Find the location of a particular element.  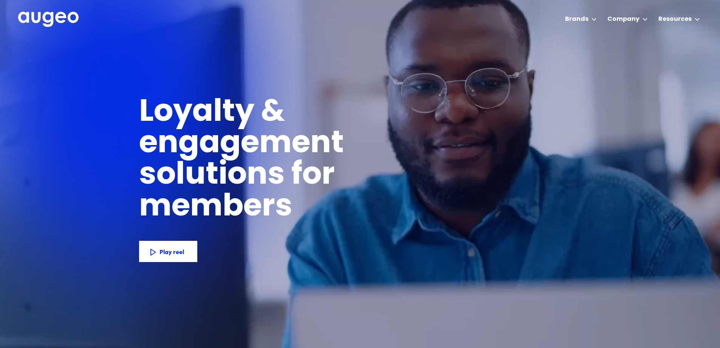

div: Brands is located at coordinates (577, 19).